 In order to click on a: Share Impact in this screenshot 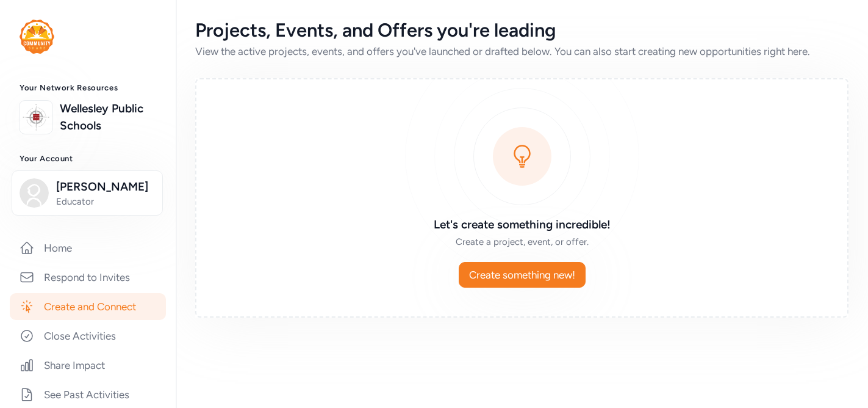, I will do `click(88, 365)`.